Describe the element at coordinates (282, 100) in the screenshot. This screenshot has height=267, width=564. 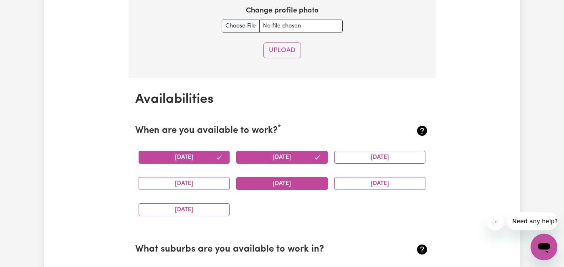
I see `h2: Availabilities` at that location.